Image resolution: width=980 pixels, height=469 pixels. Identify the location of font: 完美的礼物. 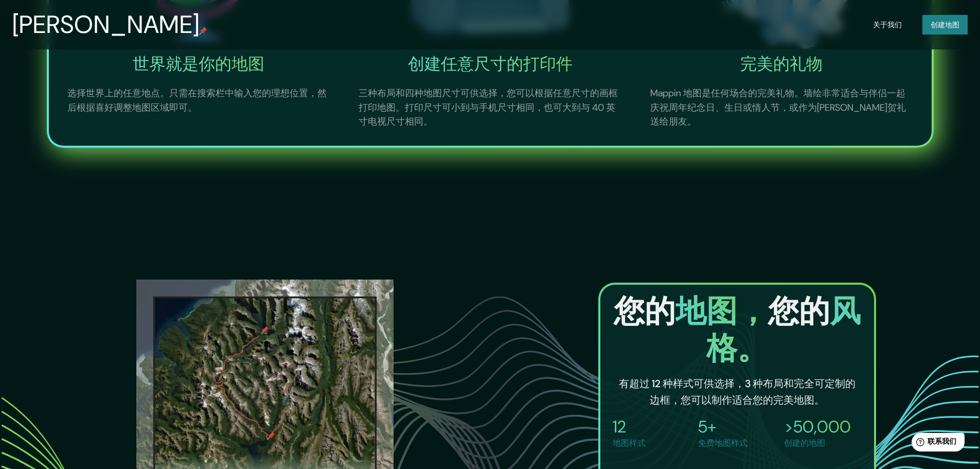
(781, 64).